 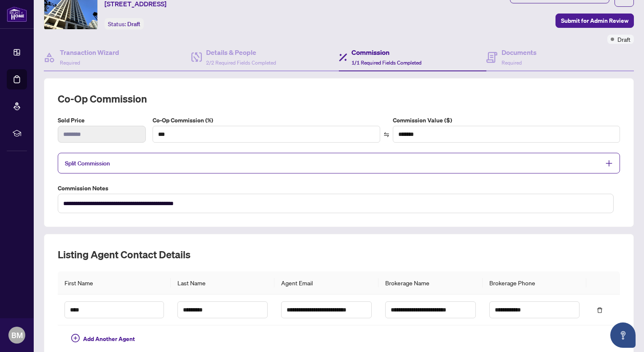 I want to click on th: Agent Email, so click(x=326, y=283).